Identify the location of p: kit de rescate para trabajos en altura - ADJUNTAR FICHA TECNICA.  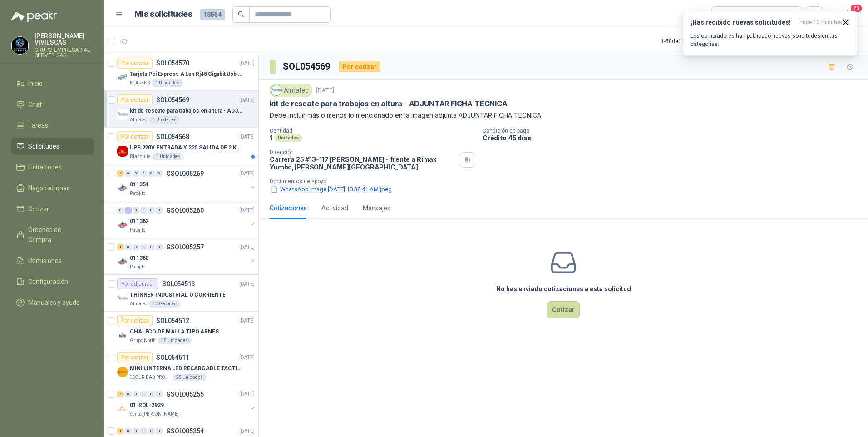
(186, 111).